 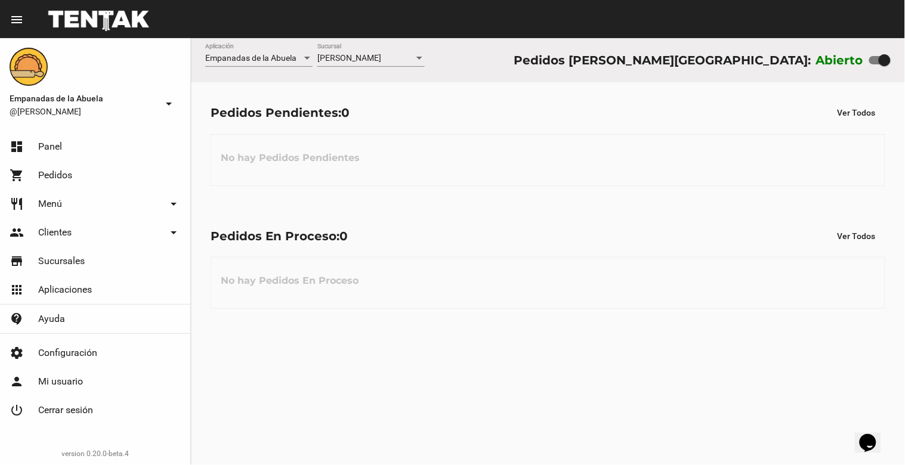 I want to click on mat-icon: restaurant, so click(x=17, y=204).